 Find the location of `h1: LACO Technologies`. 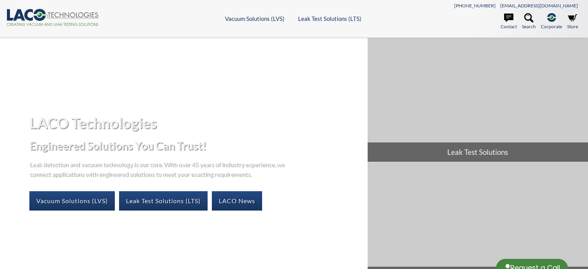

h1: LACO Technologies is located at coordinates (195, 123).